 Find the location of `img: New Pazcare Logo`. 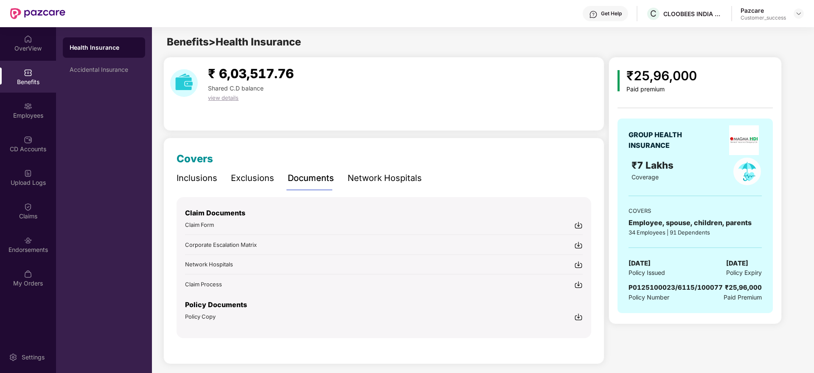

img: New Pazcare Logo is located at coordinates (38, 14).